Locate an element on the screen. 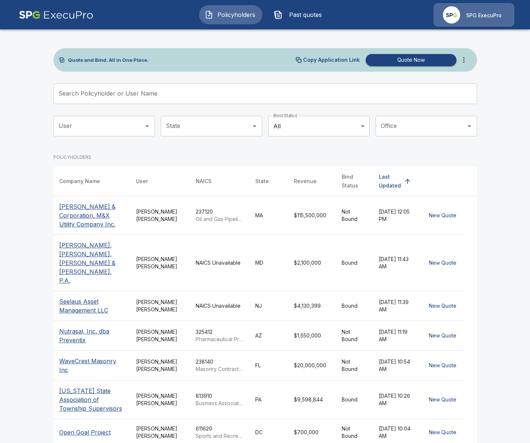 The width and height of the screenshot is (530, 443). p: SPG ExecuPro is located at coordinates (483, 15).